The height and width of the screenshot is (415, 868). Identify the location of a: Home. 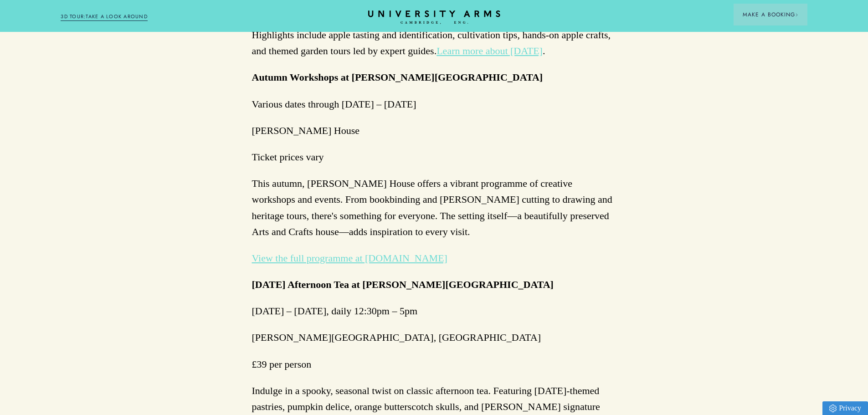
(434, 17).